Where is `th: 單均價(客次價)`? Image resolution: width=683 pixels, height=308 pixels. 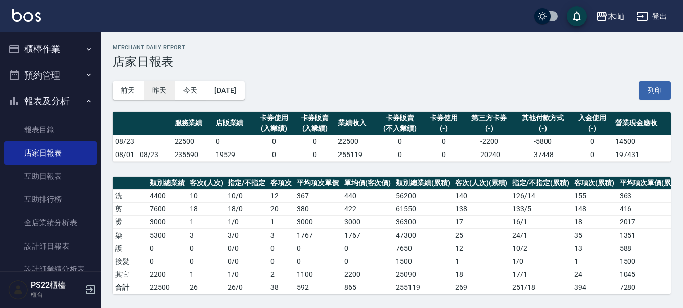
th: 單均價(客次價) is located at coordinates (367, 183).